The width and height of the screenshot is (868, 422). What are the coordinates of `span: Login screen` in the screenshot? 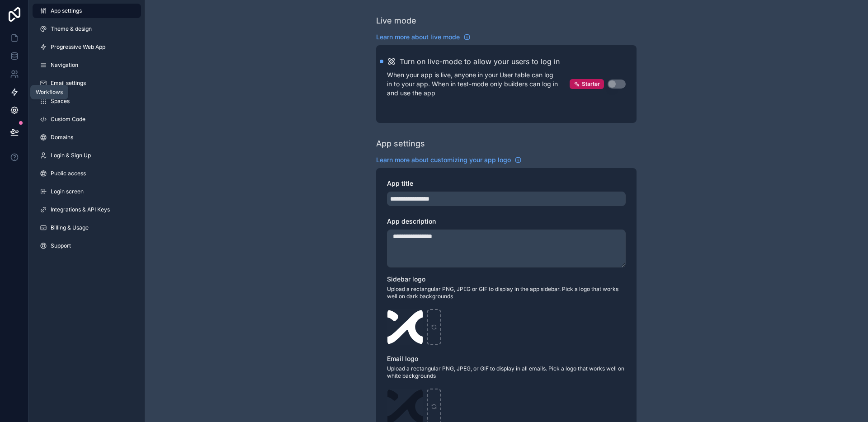 It's located at (67, 192).